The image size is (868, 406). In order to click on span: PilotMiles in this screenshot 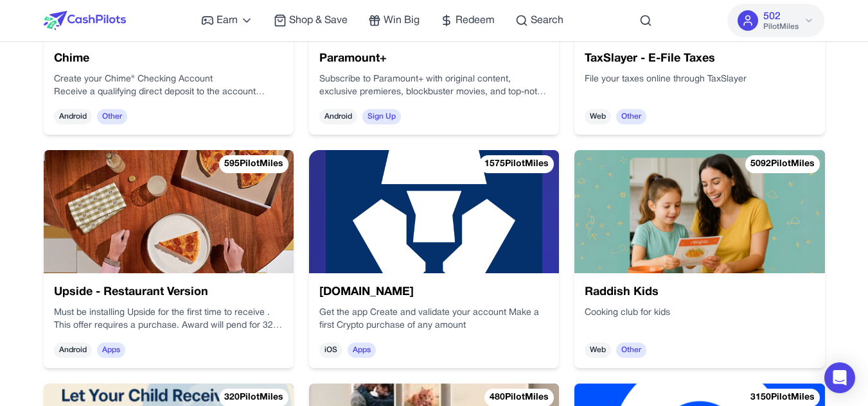, I will do `click(781, 27)`.